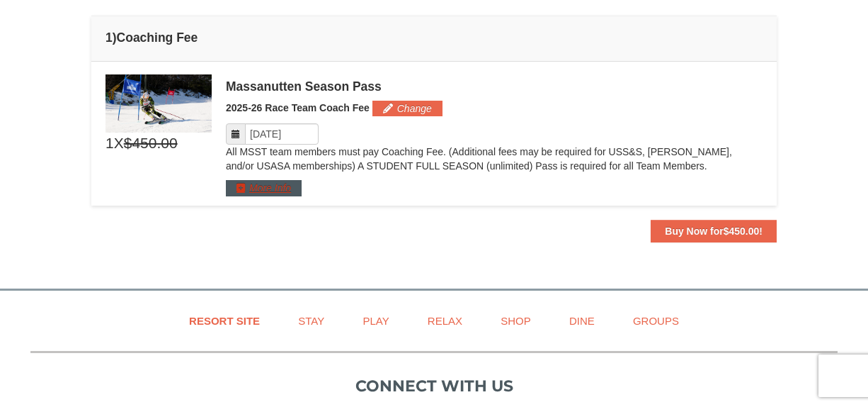 This screenshot has width=868, height=407. Describe the element at coordinates (311, 320) in the screenshot. I see `a: Stay` at that location.